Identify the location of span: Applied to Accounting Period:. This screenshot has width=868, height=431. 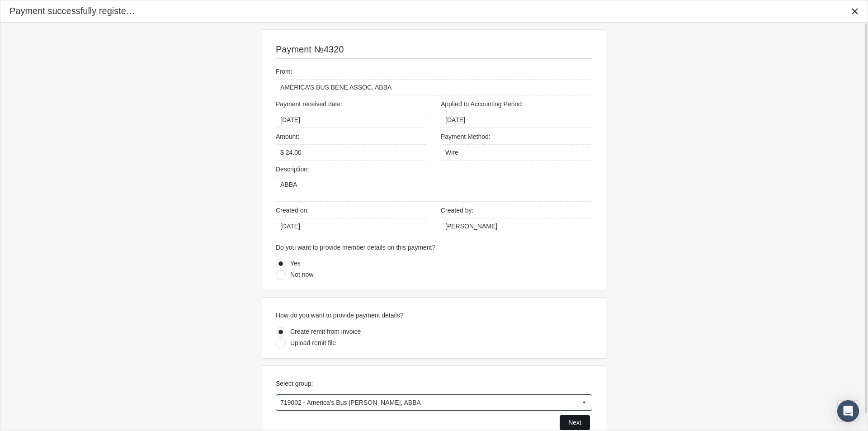
(482, 104).